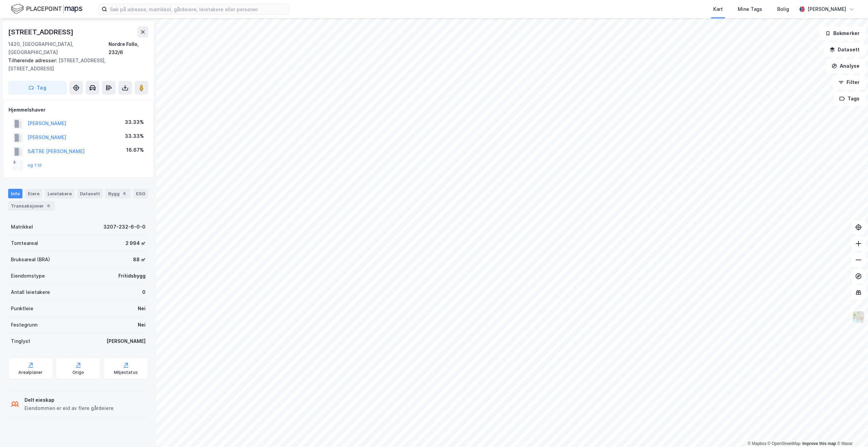 The height and width of the screenshot is (447, 868). Describe the element at coordinates (28, 276) in the screenshot. I see `div: Eiendomstype` at that location.